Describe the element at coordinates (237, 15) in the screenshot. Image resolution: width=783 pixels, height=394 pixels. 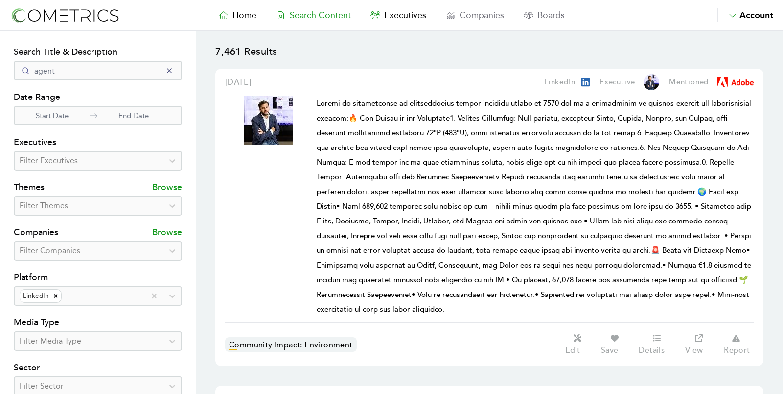
I see `a: Home` at that location.